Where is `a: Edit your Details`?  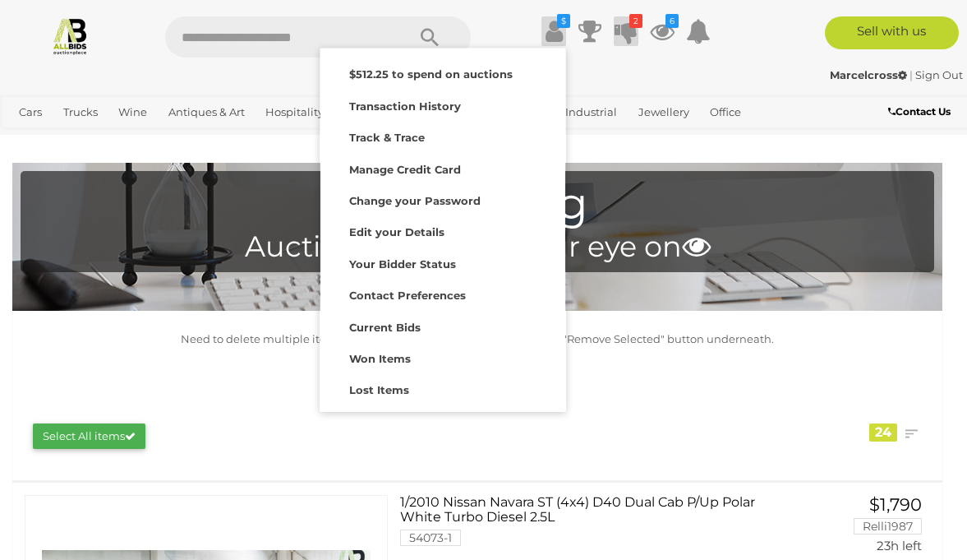
a: Edit your Details is located at coordinates (443, 230).